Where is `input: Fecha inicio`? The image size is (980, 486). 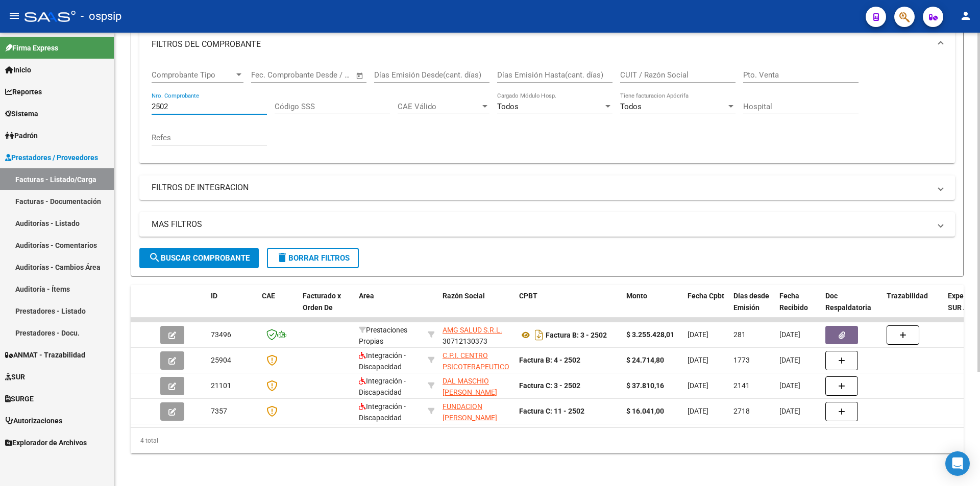
input: Fecha inicio is located at coordinates (272, 75).